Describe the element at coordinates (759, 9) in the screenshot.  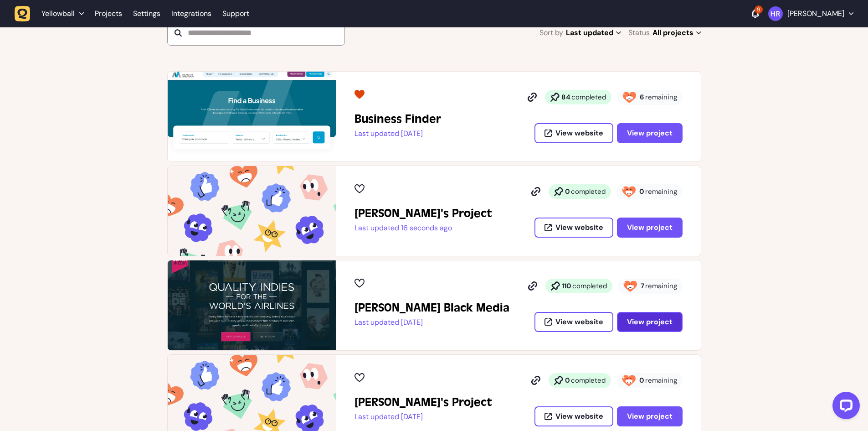
I see `div: 9` at that location.